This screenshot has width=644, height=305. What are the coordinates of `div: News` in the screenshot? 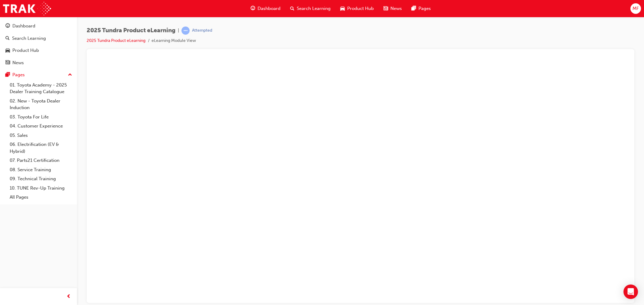 It's located at (18, 63).